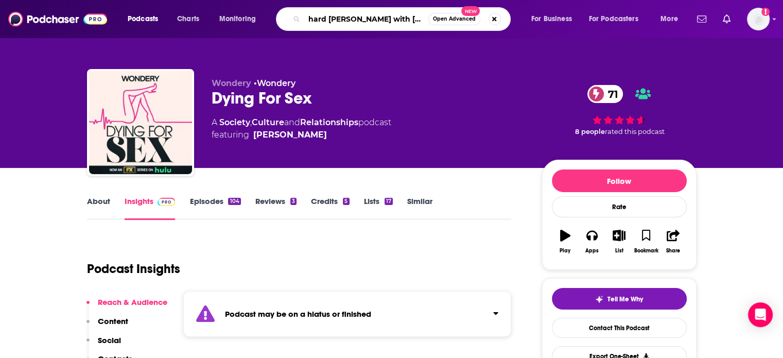  Describe the element at coordinates (301, 135) in the screenshot. I see `span: featuring` at that location.